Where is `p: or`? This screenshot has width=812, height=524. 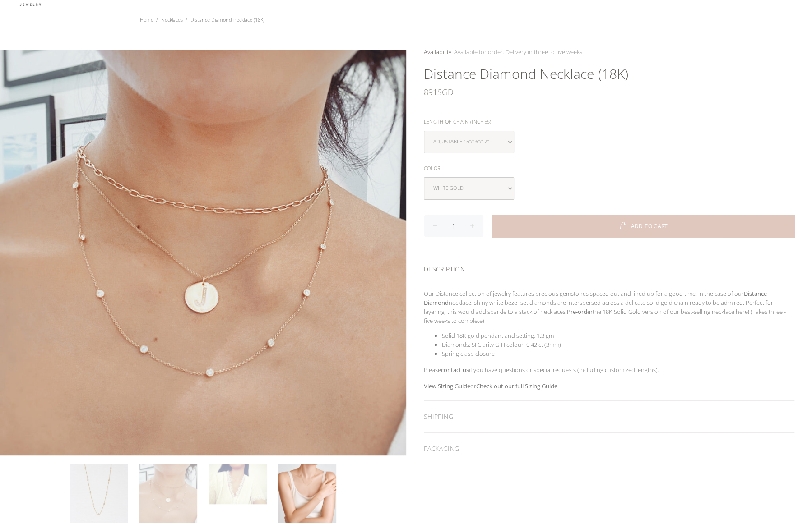
p: or is located at coordinates (610, 386).